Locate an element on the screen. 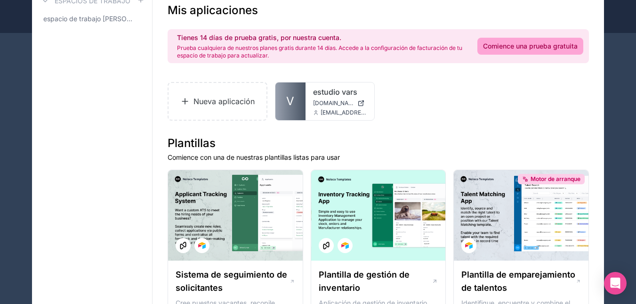  font: V is located at coordinates (290, 101).